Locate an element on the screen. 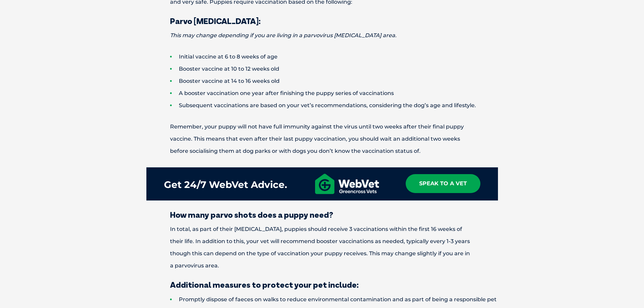 The image size is (644, 308). div: Get 24/7 WebVet Advice. is located at coordinates (226, 184).